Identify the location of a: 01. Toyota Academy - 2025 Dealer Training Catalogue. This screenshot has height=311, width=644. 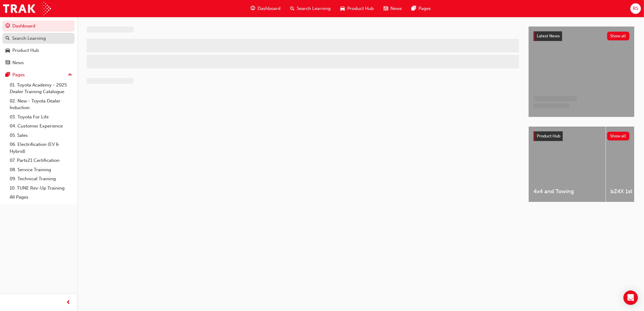
(41, 89).